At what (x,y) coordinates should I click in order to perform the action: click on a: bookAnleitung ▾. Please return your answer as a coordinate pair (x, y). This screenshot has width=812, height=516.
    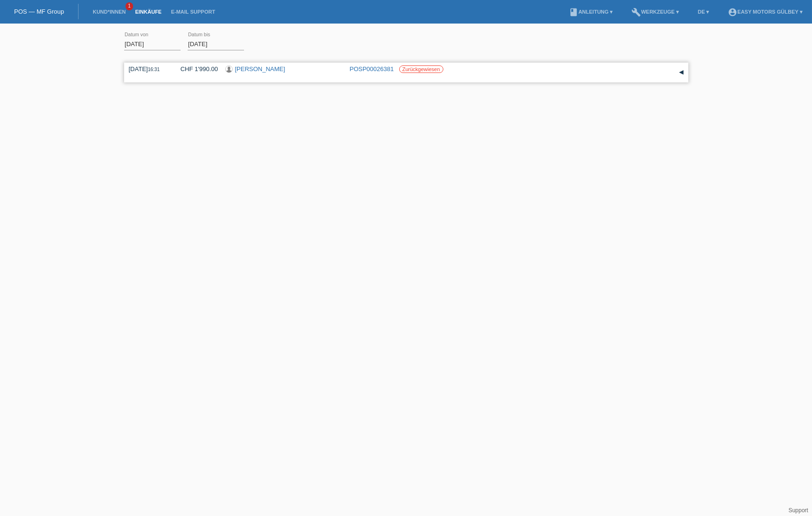
    Looking at the image, I should click on (591, 12).